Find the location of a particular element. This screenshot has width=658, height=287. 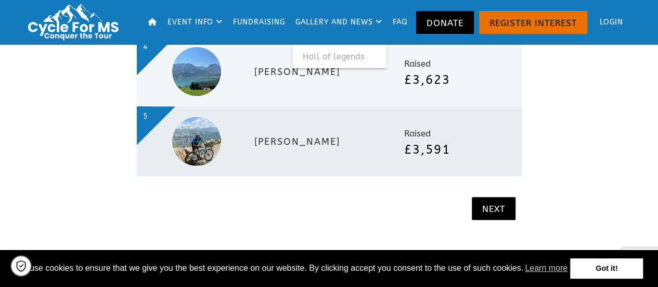

span: 5 is located at coordinates (145, 117).